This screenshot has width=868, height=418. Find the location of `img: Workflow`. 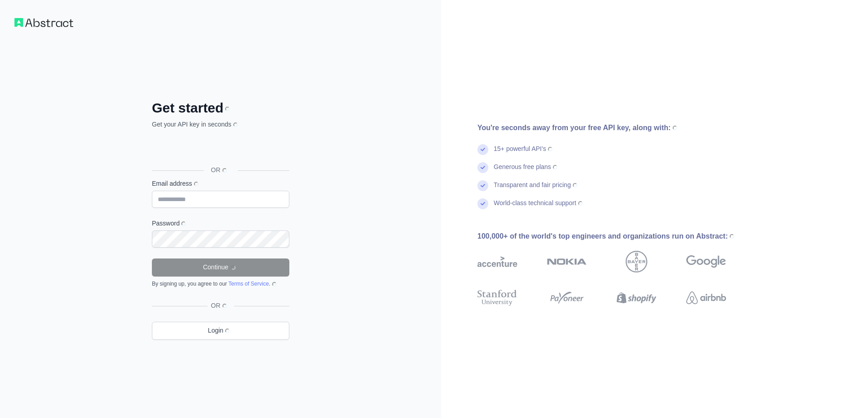

img: Workflow is located at coordinates (44, 23).